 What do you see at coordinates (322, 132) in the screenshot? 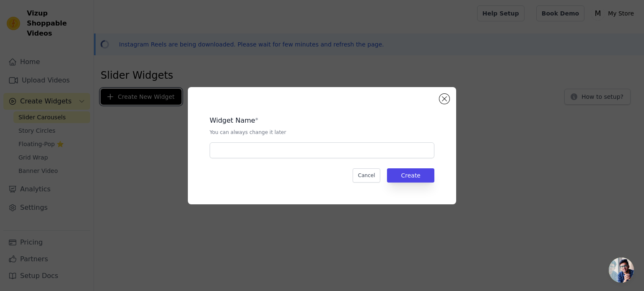
I see `p: You can always change it later` at bounding box center [322, 132].